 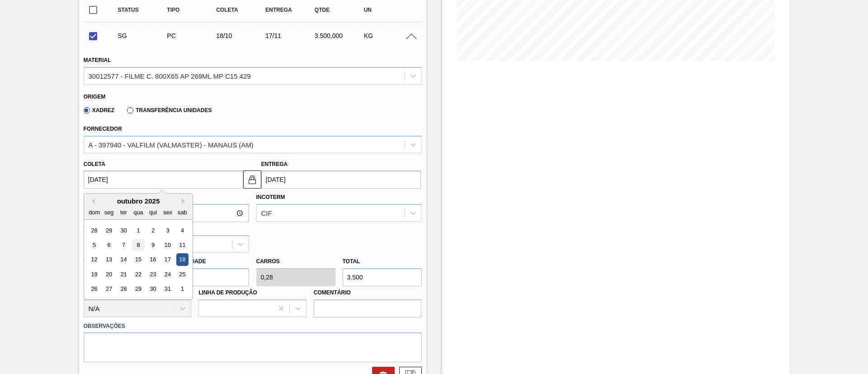 I want to click on label: Transferência Unidades, so click(x=169, y=110).